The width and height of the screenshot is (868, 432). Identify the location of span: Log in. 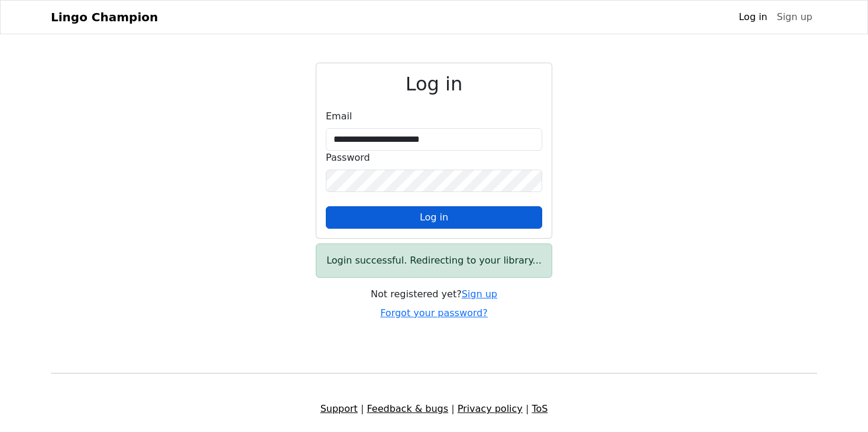
(434, 217).